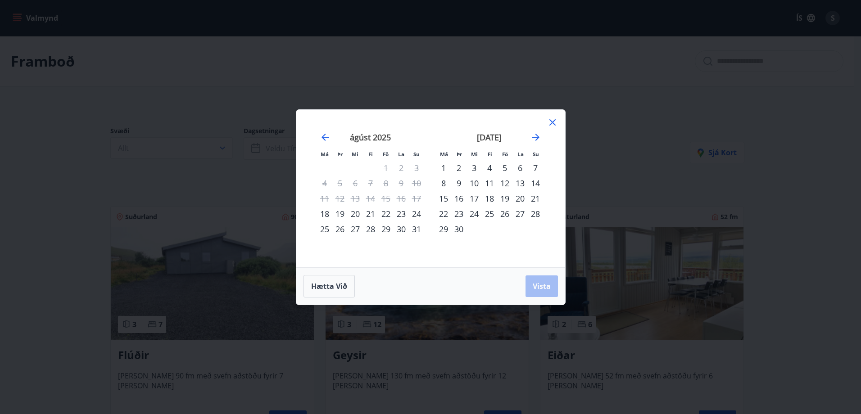  I want to click on td: Not available. sunnudagur, 17. ágúst 2025, so click(416, 198).